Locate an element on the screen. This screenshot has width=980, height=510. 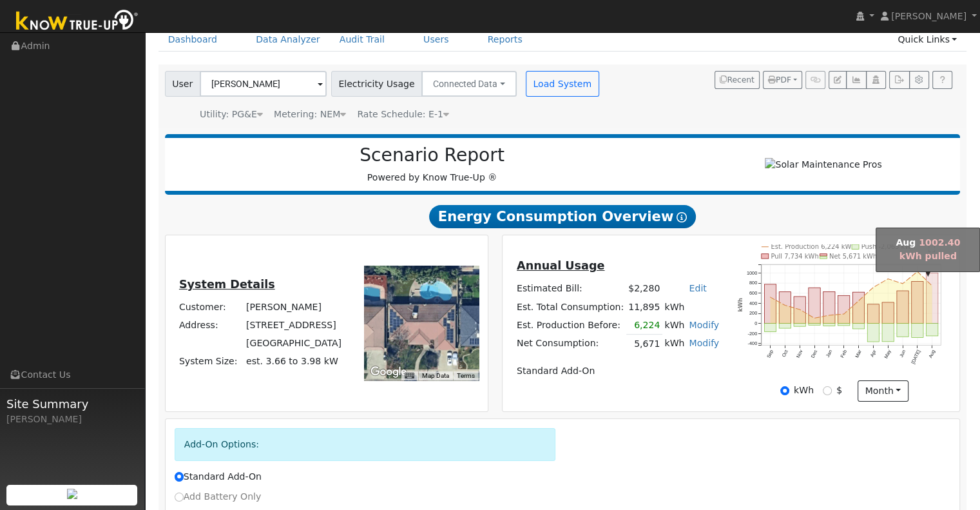
td: System Size: is located at coordinates (210, 362).